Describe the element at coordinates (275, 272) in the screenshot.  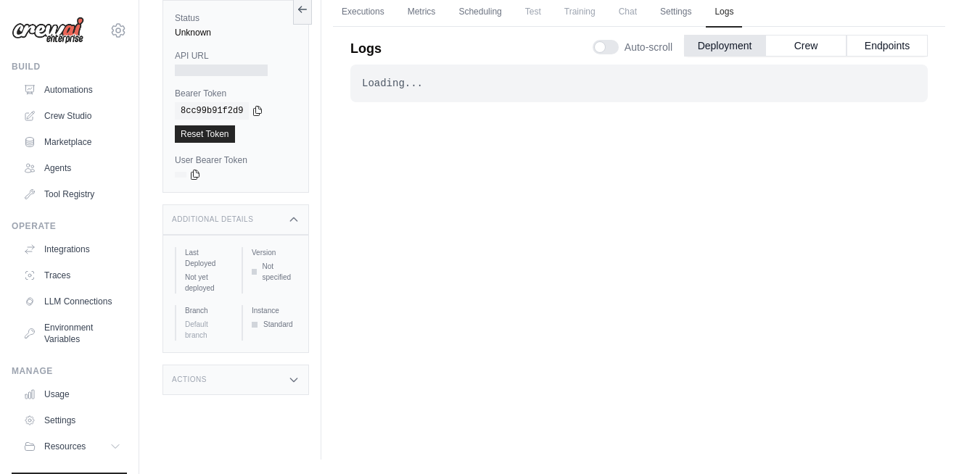
I see `div: Not specified` at that location.